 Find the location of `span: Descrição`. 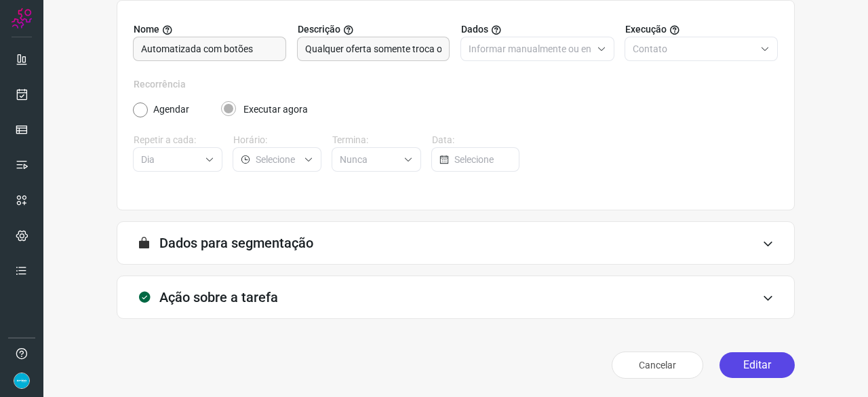

span: Descrição is located at coordinates (319, 29).